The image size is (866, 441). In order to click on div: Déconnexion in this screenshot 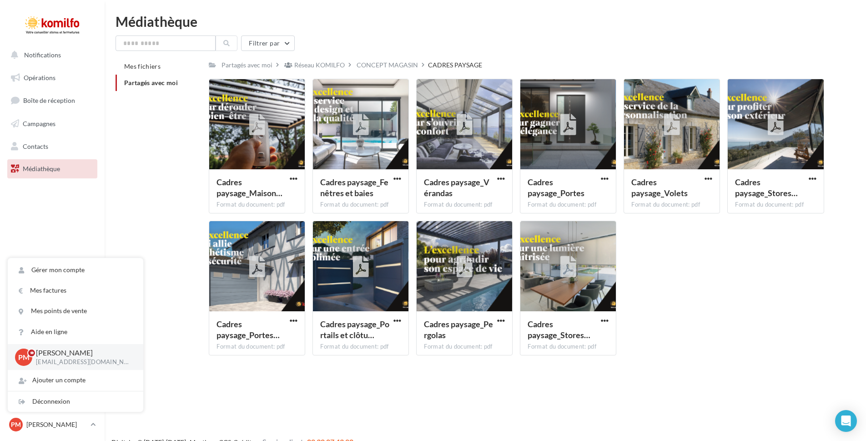, I will do `click(76, 401)`.